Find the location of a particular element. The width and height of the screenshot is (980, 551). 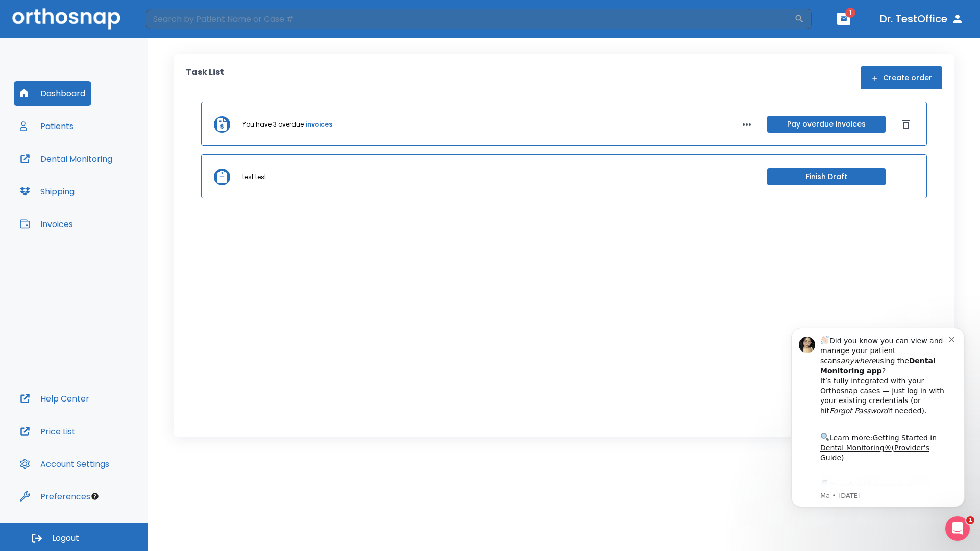

b: Dental Monitoring app is located at coordinates (102, 54).